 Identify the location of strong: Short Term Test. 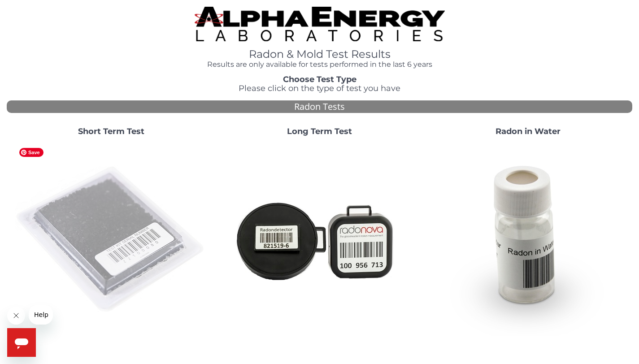
(111, 131).